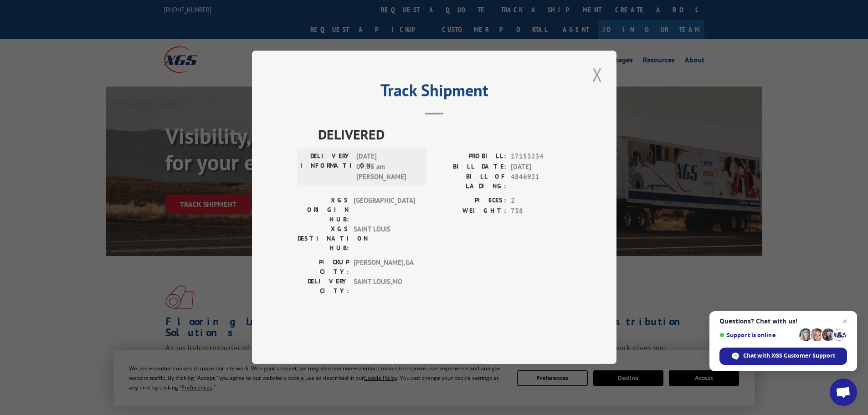 This screenshot has width=868, height=415. I want to click on label: BILL OF LADING:, so click(470, 182).